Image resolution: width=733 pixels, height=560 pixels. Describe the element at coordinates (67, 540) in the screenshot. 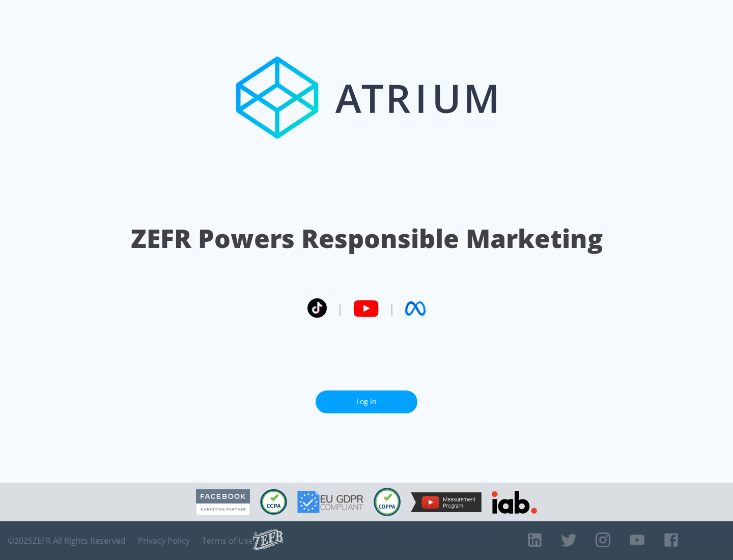

I see `span: © 2025 ZEFR All Rights Reserved` at that location.